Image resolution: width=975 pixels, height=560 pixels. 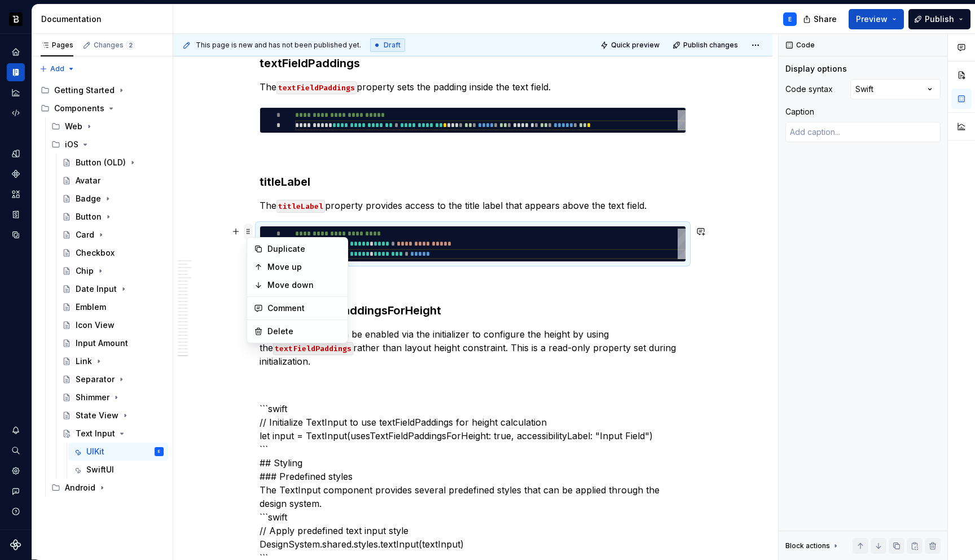 I want to click on button: Preview, so click(x=876, y=19).